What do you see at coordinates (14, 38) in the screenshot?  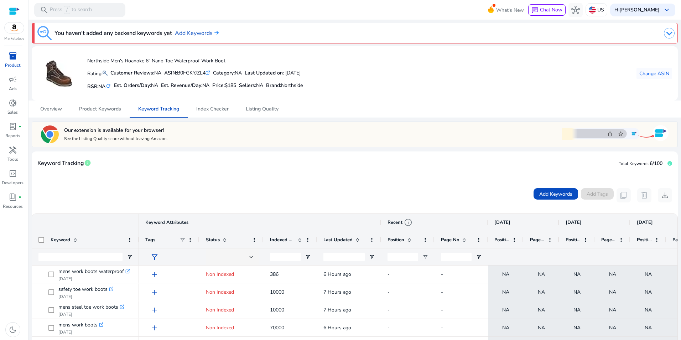 I see `p: Marketplace` at bounding box center [14, 38].